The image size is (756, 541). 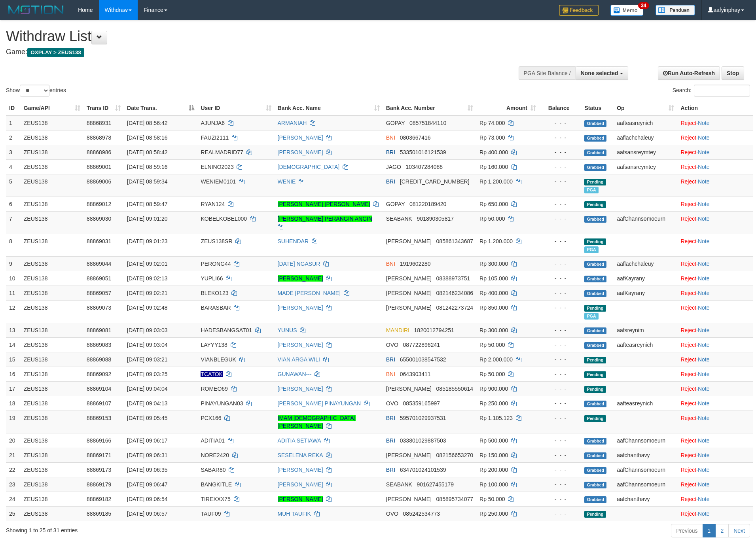 I want to click on td: aafsreynim, so click(x=645, y=330).